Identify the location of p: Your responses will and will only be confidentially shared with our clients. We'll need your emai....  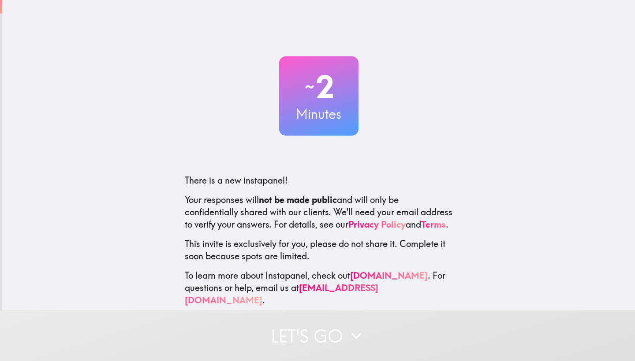
(319, 212).